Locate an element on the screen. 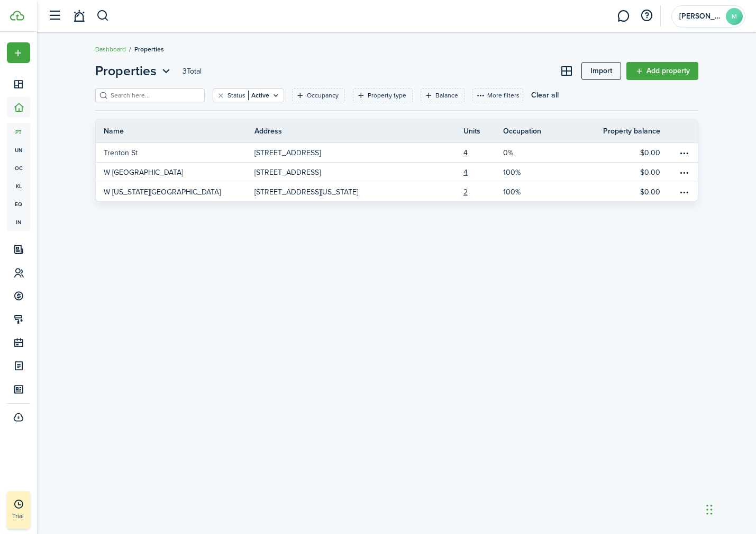 The width and height of the screenshot is (756, 534). input: Search here... is located at coordinates (155, 95).